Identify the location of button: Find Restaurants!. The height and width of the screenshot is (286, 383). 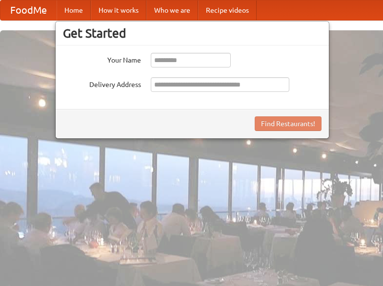
(288, 124).